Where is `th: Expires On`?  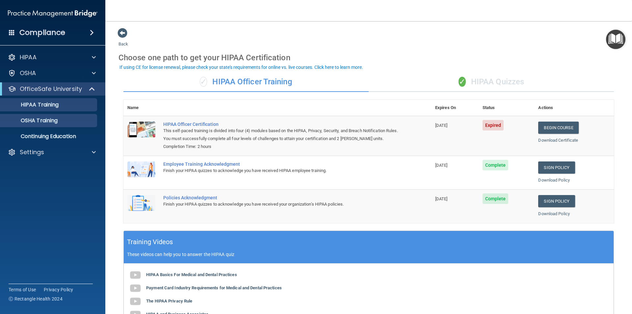 th: Expires On is located at coordinates (455, 108).